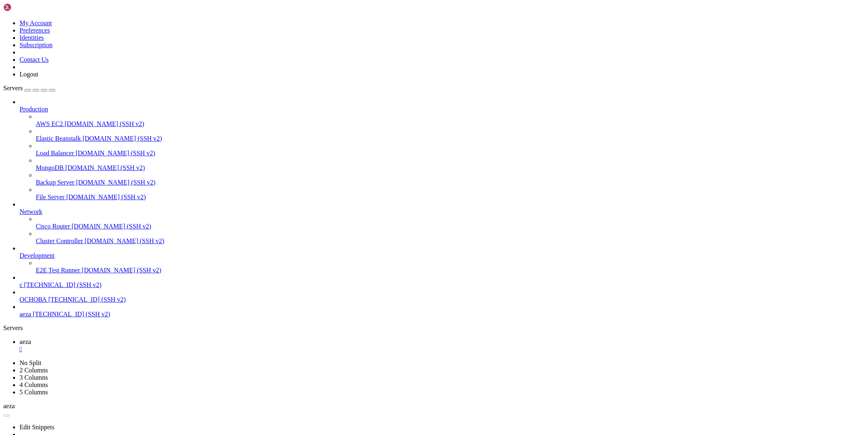 This screenshot has width=868, height=435. Describe the element at coordinates (58, 138) in the screenshot. I see `span: Elastic Beanstalk` at that location.